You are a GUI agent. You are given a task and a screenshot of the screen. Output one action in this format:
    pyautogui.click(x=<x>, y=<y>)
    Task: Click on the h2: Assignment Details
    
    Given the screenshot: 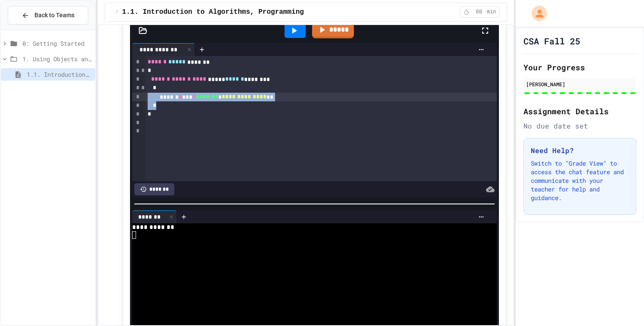 What is the action you would take?
    pyautogui.click(x=580, y=112)
    